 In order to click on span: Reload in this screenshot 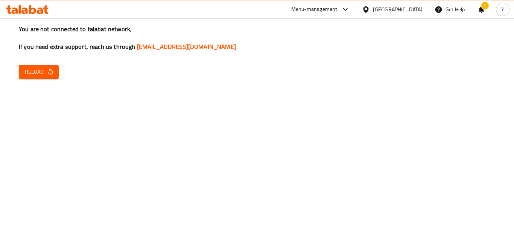, I will do `click(39, 72)`.